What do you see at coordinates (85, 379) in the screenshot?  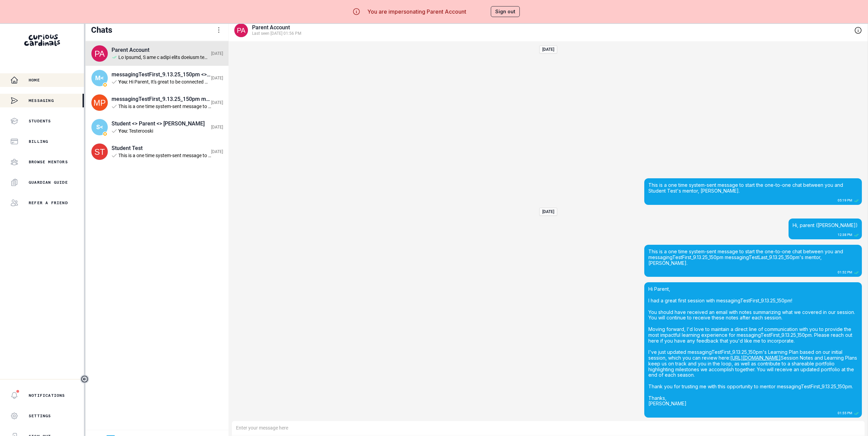 I see `button: Toggle sidebar` at bounding box center [85, 379].